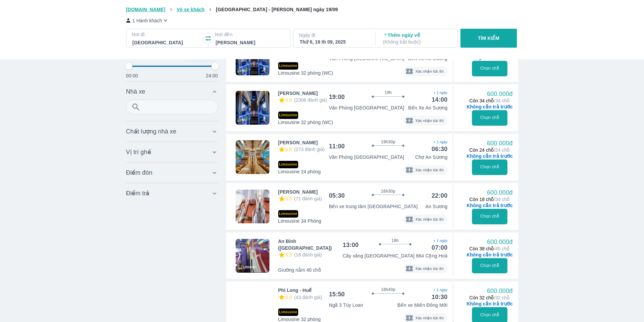  Describe the element at coordinates (308, 255) in the screenshot. I see `span: (18 đánh giá)` at that location.